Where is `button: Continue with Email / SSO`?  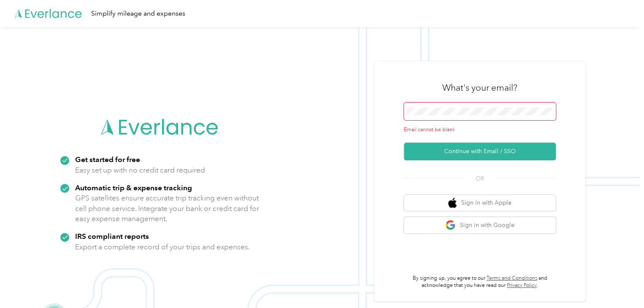
button: Continue with Email / SSO is located at coordinates (480, 152).